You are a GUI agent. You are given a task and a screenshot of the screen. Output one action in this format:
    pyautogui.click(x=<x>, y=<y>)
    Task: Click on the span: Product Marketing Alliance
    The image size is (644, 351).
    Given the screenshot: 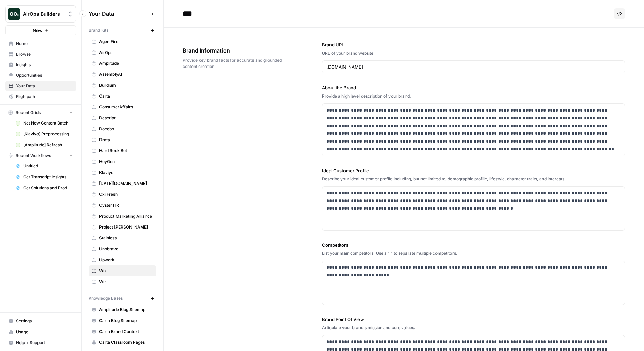 What is the action you would take?
    pyautogui.click(x=126, y=216)
    